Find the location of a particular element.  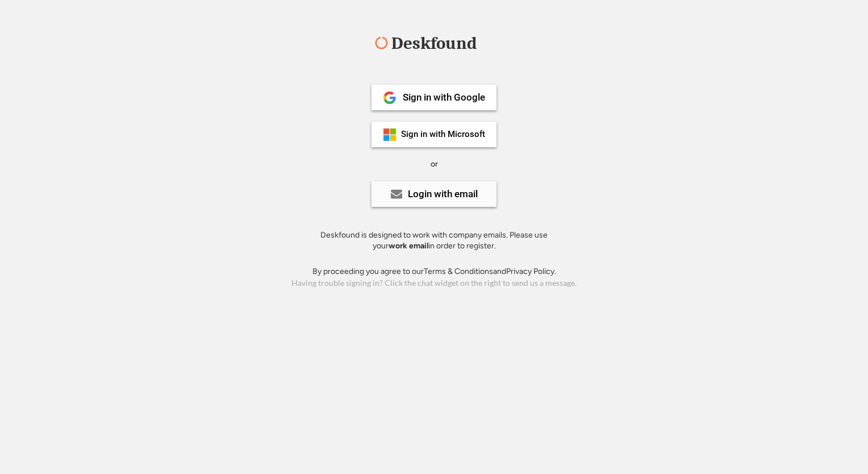

div: Deskfound is located at coordinates (434, 43).